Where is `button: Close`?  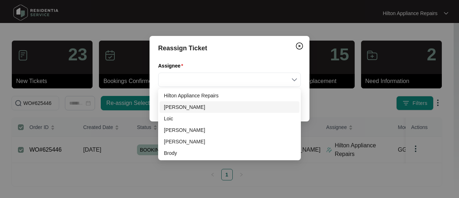 button: Close is located at coordinates (300, 46).